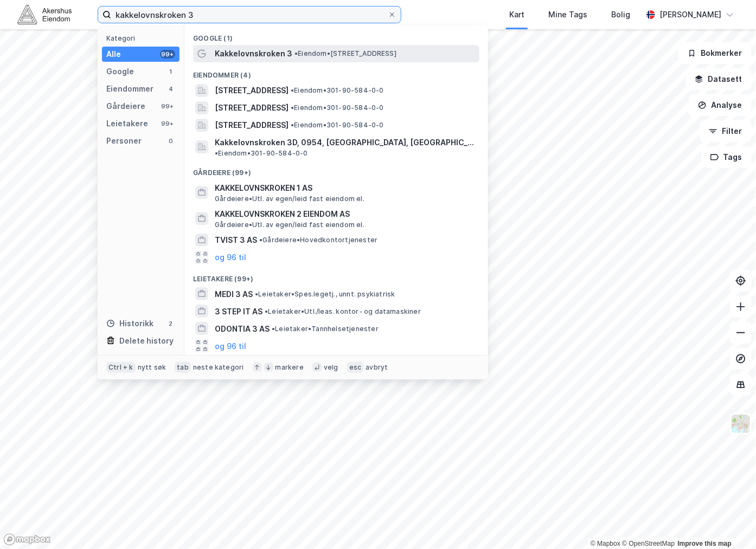  Describe the element at coordinates (44, 14) in the screenshot. I see `img: akershus-eiendom-logo.9091f326c980b4bce74ccdd9f866810c.svg` at that location.